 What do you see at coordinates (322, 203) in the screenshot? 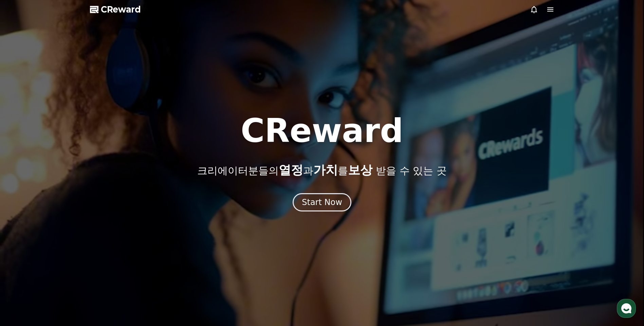
I see `div: Start Now` at bounding box center [322, 203].